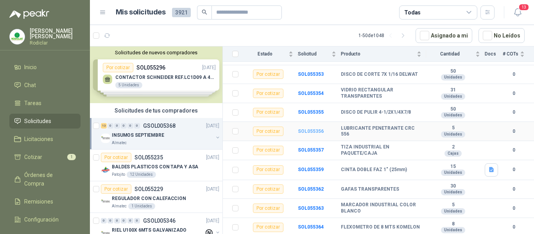 Image resolution: width=534 pixels, height=234 pixels. What do you see at coordinates (141, 12) in the screenshot?
I see `h1: Mis solicitudes` at bounding box center [141, 12].